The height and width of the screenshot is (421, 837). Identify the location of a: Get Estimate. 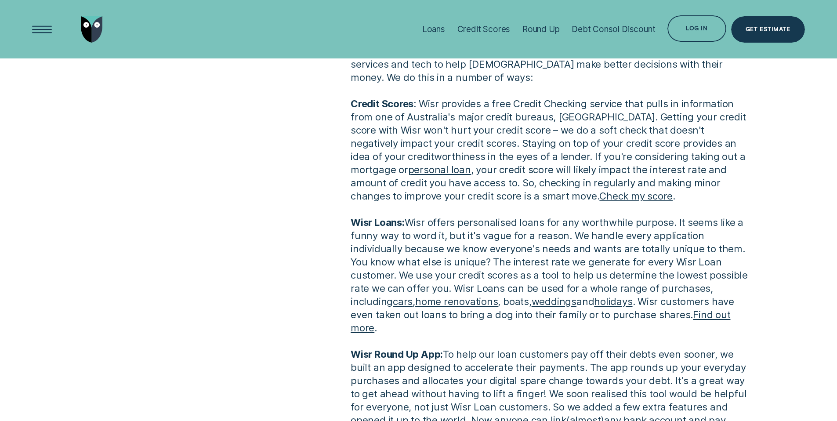
(768, 29).